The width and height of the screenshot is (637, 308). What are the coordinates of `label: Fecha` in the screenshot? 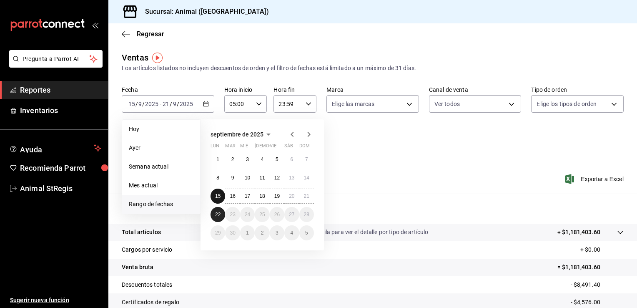 It's located at (168, 90).